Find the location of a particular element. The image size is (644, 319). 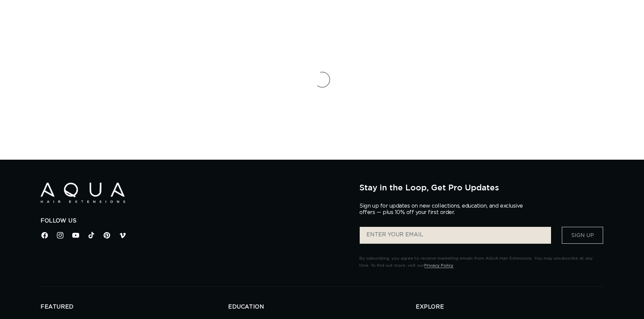

p: Sign up for updates on new collections, education, and exclusive offers — plus 10% off your first... is located at coordinates (444, 209).